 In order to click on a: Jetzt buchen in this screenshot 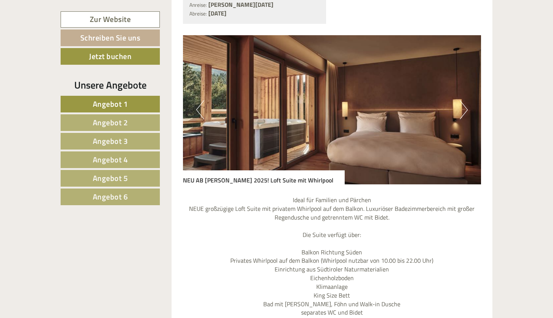, I will do `click(110, 56)`.